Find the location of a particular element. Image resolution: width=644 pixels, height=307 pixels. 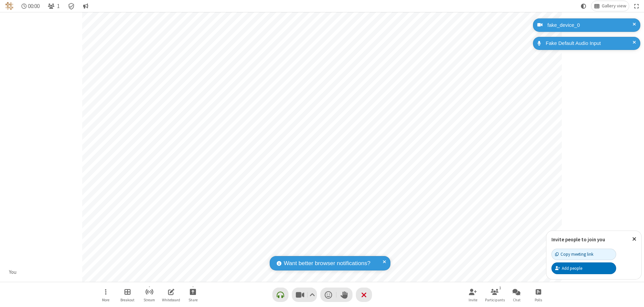

span: Stream is located at coordinates (149, 300).